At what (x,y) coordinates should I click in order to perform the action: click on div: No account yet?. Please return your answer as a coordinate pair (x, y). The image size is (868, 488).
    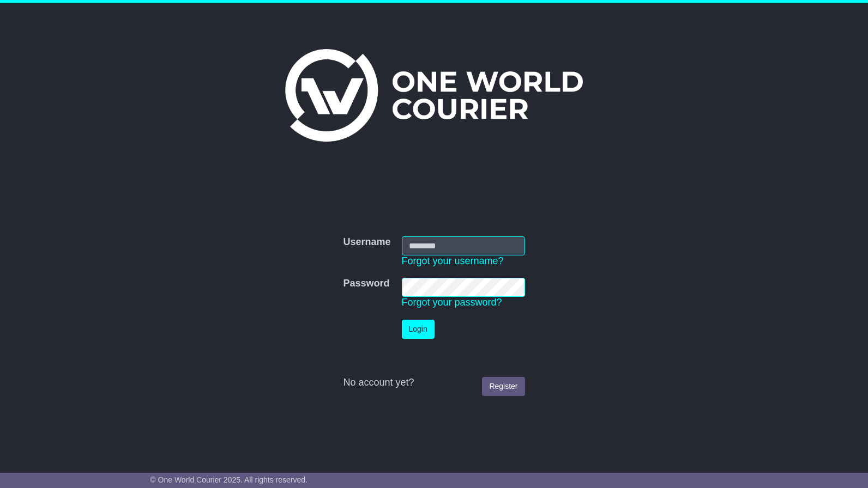
    Looking at the image, I should click on (433, 383).